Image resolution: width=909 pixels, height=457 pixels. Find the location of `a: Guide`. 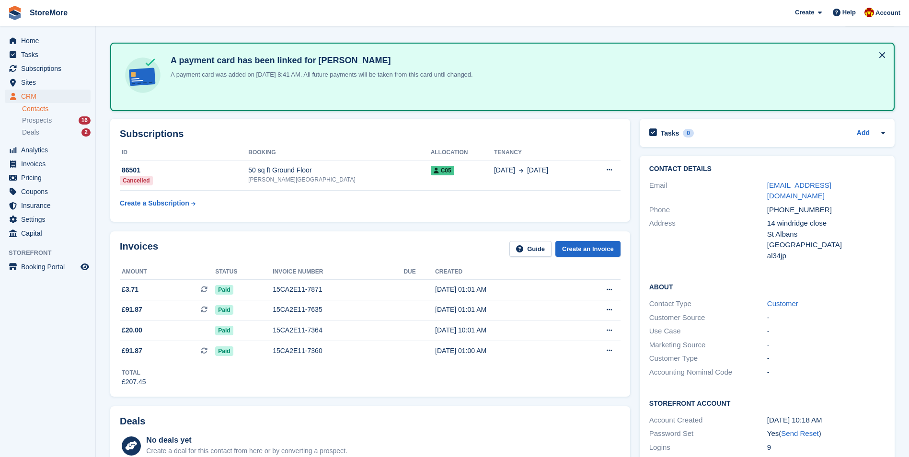

a: Guide is located at coordinates (530, 249).